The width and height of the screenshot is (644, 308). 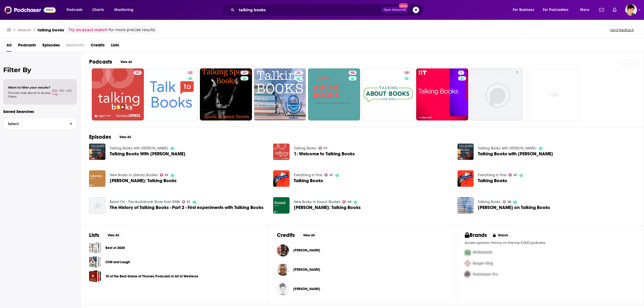 What do you see at coordinates (328, 10) in the screenshot?
I see `div: Search podcasts, credits, & more...` at bounding box center [328, 10].